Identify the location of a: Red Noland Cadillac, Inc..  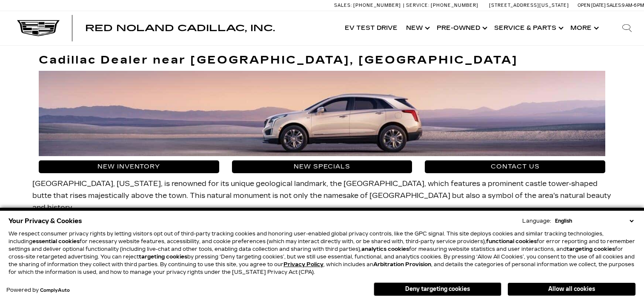
(180, 28).